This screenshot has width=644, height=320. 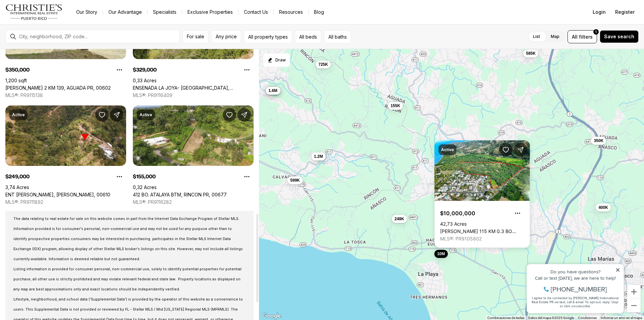 What do you see at coordinates (295, 180) in the screenshot?
I see `button: 599K` at bounding box center [295, 180].